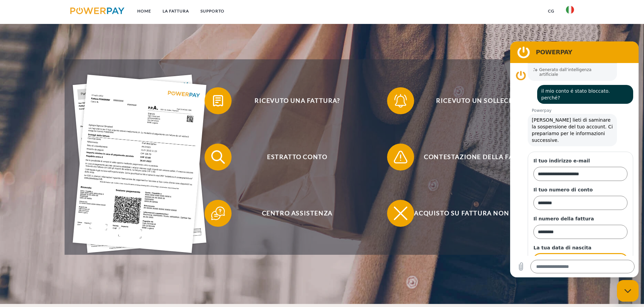 The height and width of the screenshot is (307, 644). I want to click on span: Estratto conto, so click(297, 157).